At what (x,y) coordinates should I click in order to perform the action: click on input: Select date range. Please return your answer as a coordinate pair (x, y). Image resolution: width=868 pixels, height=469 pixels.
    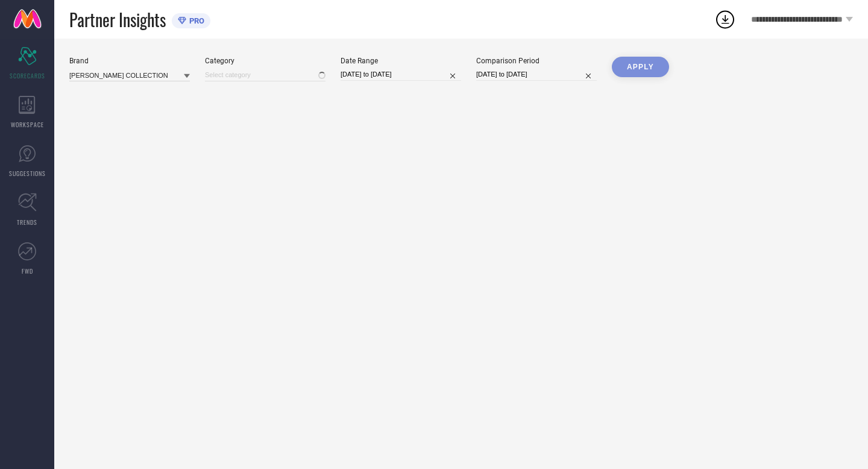
    Looking at the image, I should click on (401, 74).